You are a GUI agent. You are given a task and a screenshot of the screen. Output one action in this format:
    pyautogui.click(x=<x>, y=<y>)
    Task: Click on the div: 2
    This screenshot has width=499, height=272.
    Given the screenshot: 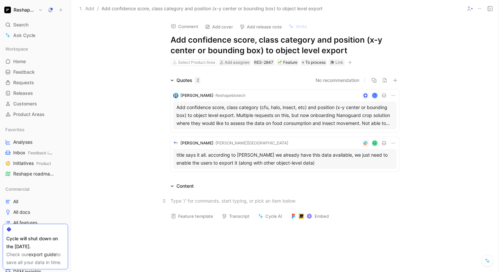 What is the action you would take?
    pyautogui.click(x=198, y=80)
    